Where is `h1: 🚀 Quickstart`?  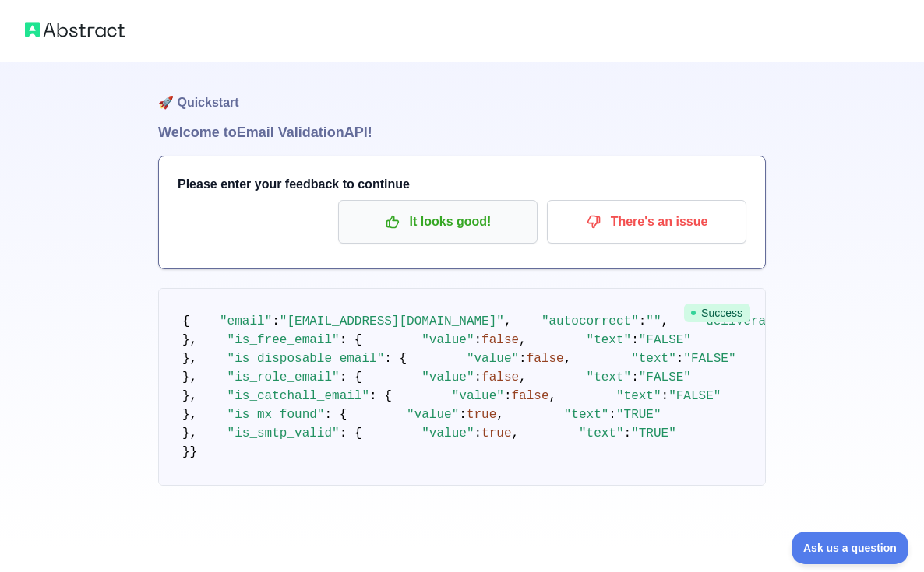 h1: 🚀 Quickstart is located at coordinates (462, 92).